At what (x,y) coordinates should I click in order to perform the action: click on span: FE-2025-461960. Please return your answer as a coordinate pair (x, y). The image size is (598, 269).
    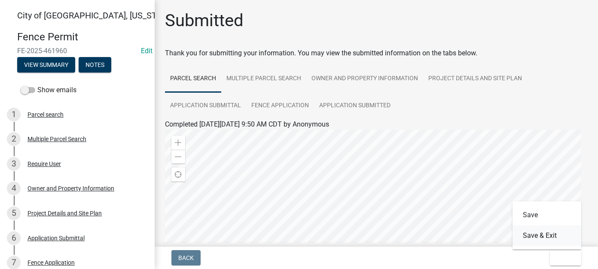
    Looking at the image, I should click on (77, 51).